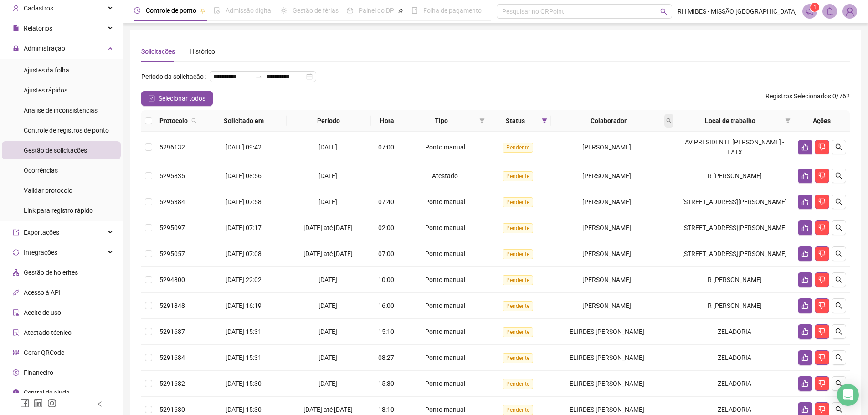 The height and width of the screenshot is (415, 868). I want to click on span: facebook, so click(24, 404).